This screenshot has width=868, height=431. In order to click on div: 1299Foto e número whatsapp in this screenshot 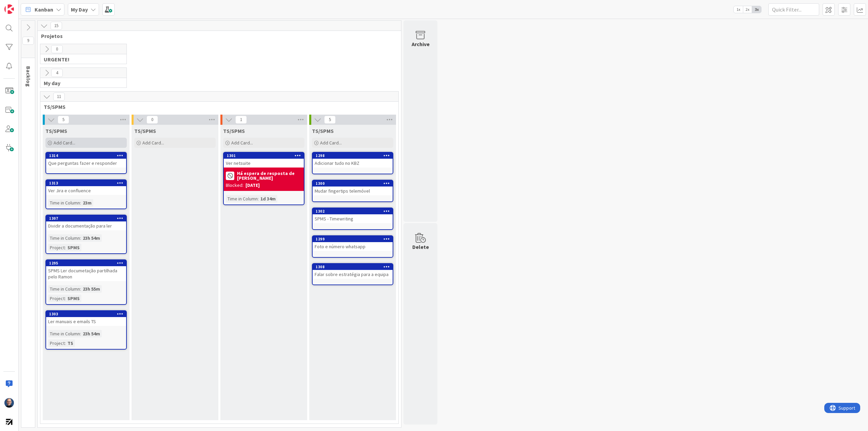, I will do `click(352, 244)`.